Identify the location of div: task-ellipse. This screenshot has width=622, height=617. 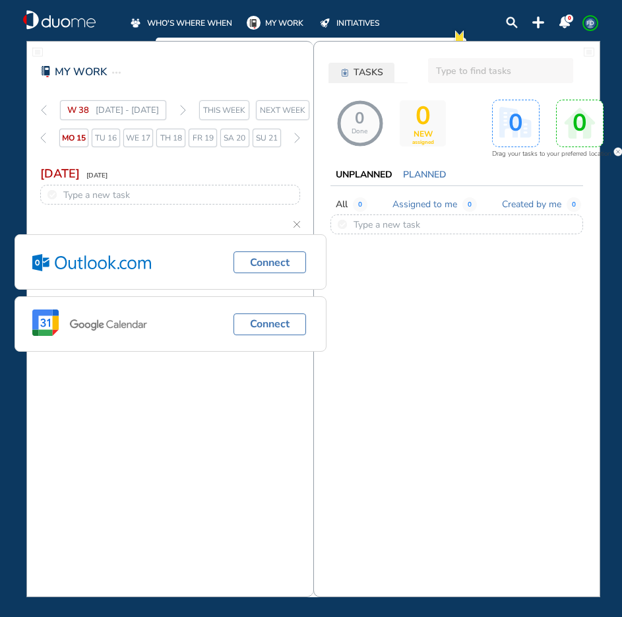
(116, 73).